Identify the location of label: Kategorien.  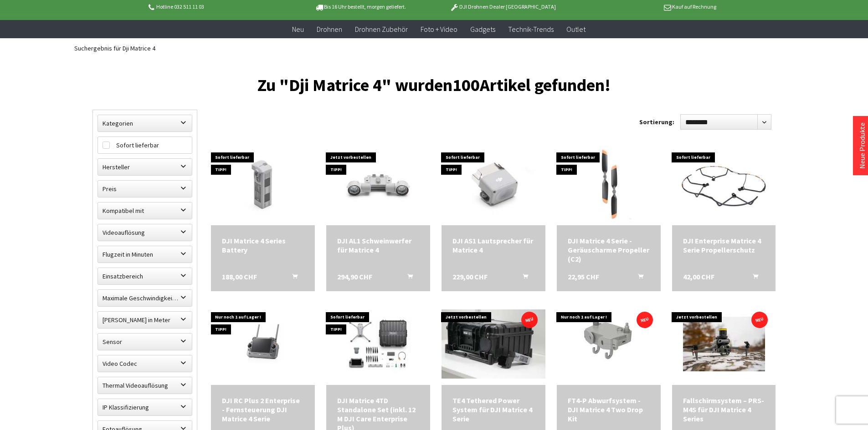
(145, 123).